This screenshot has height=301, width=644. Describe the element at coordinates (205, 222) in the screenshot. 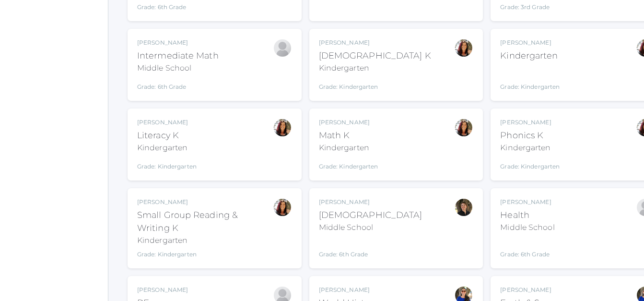

I see `div: Small Group Reading & Writing K` at that location.